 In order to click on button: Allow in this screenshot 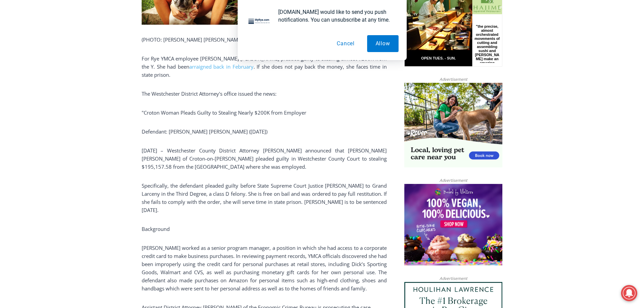, I will do `click(382, 44)`.